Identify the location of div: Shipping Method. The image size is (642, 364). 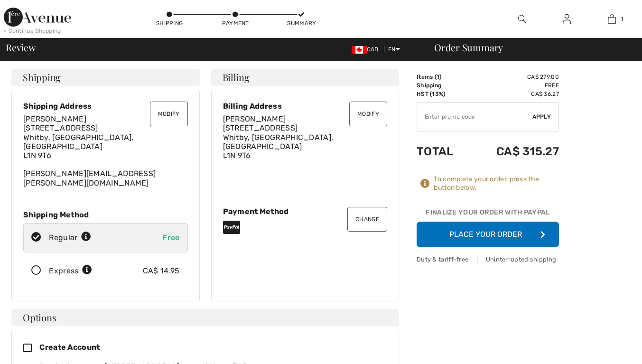
(105, 215).